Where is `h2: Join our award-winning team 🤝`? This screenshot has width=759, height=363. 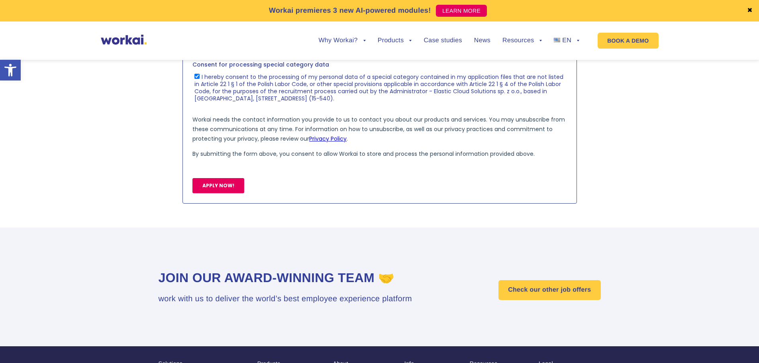 h2: Join our award-winning team 🤝 is located at coordinates (285, 278).